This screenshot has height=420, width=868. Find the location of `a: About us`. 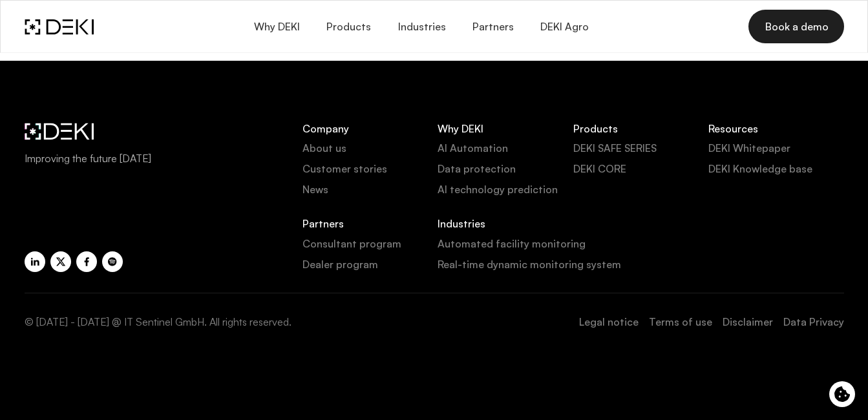

a: About us is located at coordinates (369, 148).